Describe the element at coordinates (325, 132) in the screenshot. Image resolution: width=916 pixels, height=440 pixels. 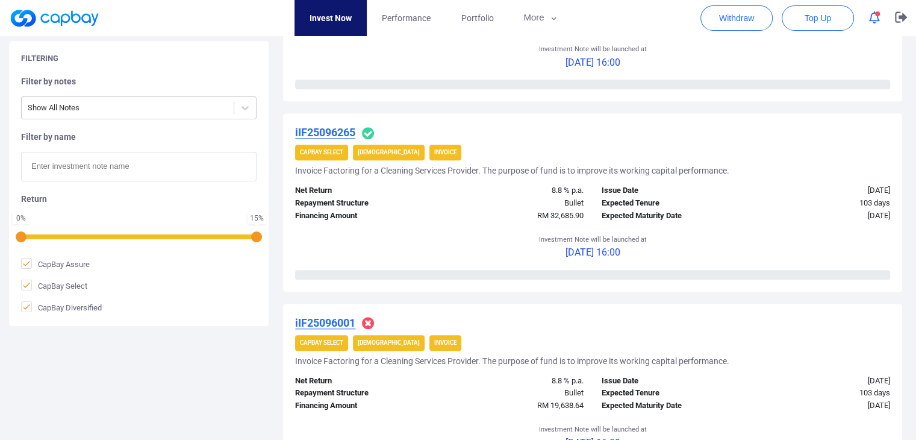
I see `u: iIF25096265` at that location.